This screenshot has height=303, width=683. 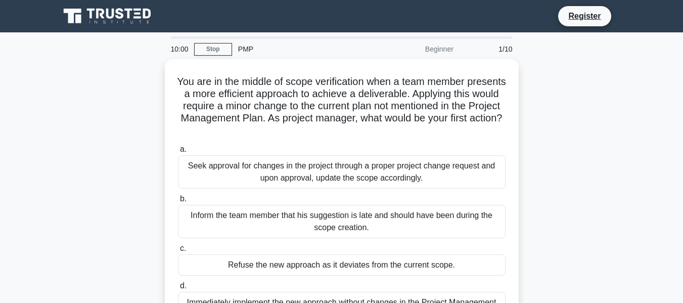 I want to click on div: 10:00, so click(x=179, y=49).